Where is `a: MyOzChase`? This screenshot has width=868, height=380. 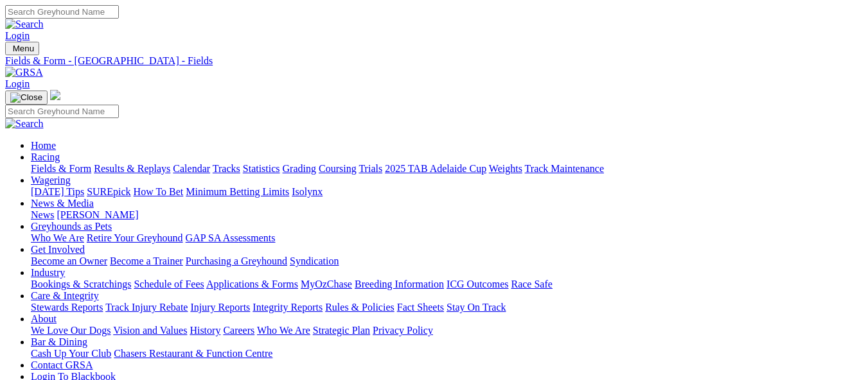
a: MyOzChase is located at coordinates (326, 284).